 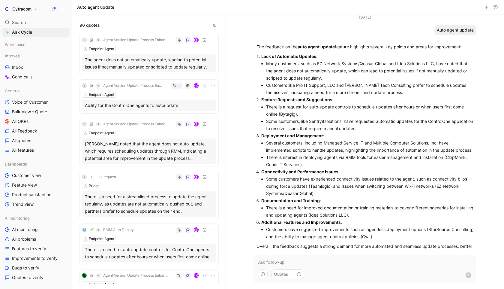 What do you see at coordinates (22, 9) in the screenshot?
I see `h1: Cytracom` at bounding box center [22, 9].